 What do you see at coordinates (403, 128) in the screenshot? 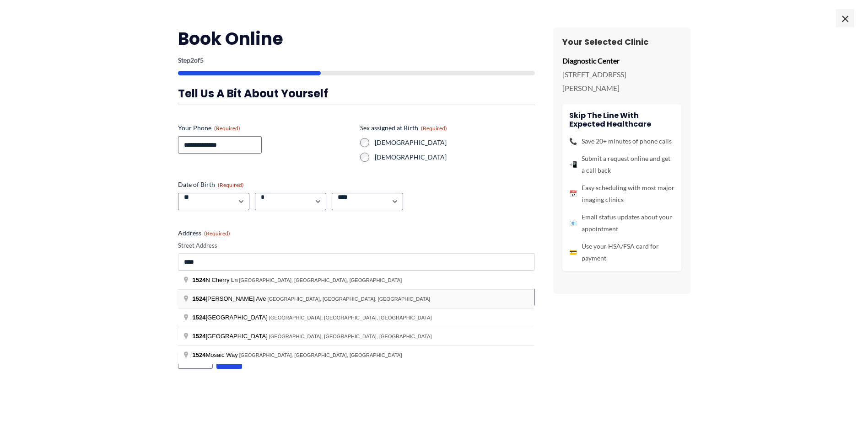
I see `legend: Sex assigned at Birth` at bounding box center [403, 128].